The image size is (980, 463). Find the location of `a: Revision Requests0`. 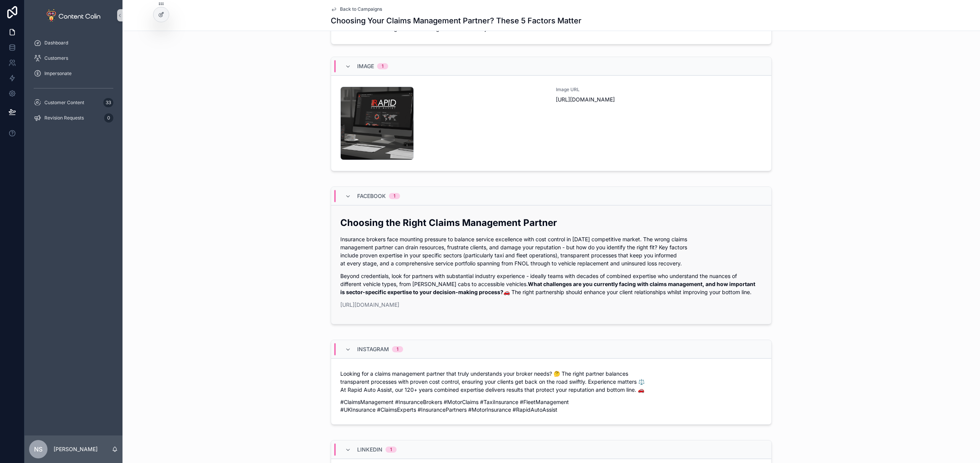

a: Revision Requests0 is located at coordinates (73, 118).